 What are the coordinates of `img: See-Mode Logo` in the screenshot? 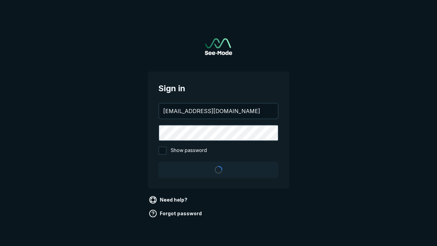 It's located at (219, 46).